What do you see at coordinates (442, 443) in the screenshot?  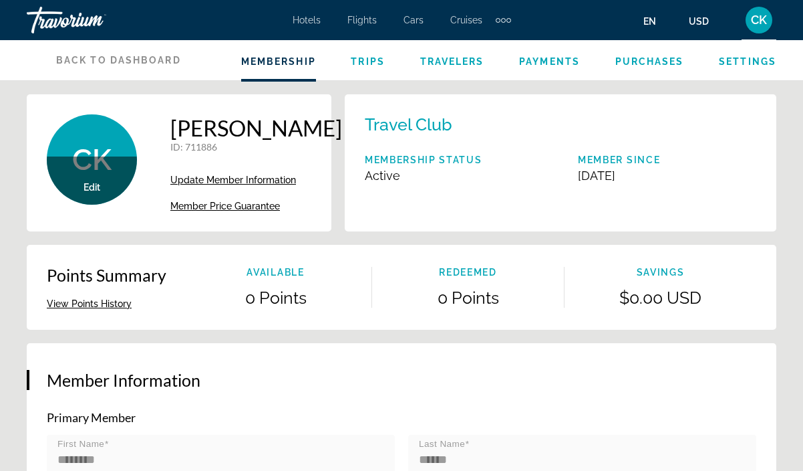 I see `mat-label: Last Name` at bounding box center [442, 443].